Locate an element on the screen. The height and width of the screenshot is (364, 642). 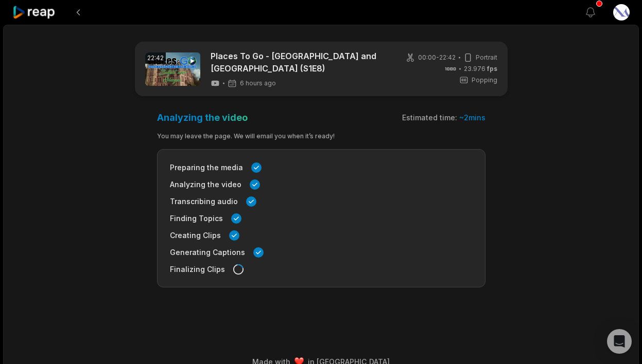
div: Estimated time: is located at coordinates (444, 117).